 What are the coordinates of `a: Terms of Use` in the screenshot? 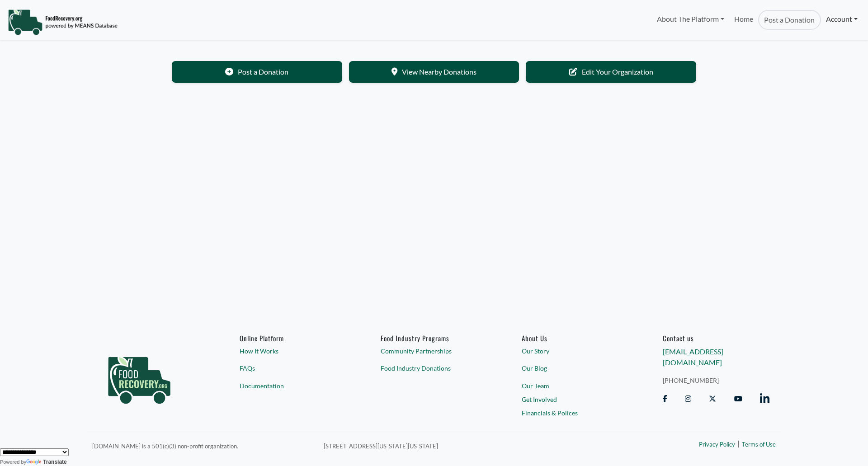 It's located at (758, 445).